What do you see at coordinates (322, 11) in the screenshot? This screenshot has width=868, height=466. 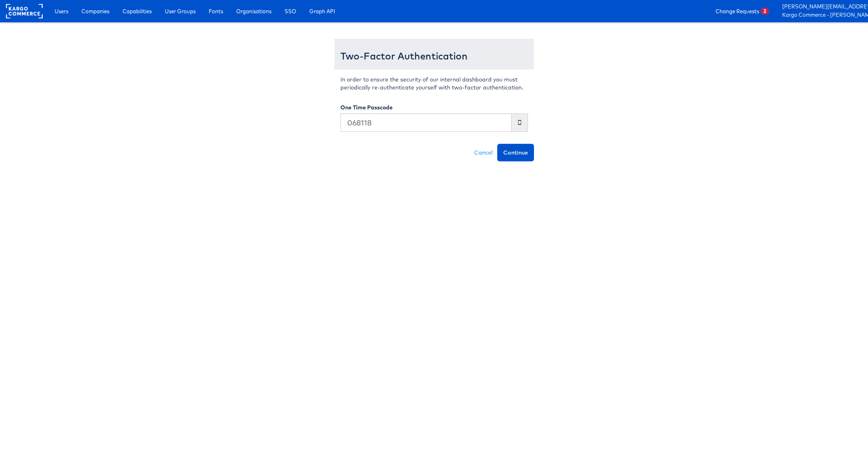 I see `span: Graph API` at bounding box center [322, 11].